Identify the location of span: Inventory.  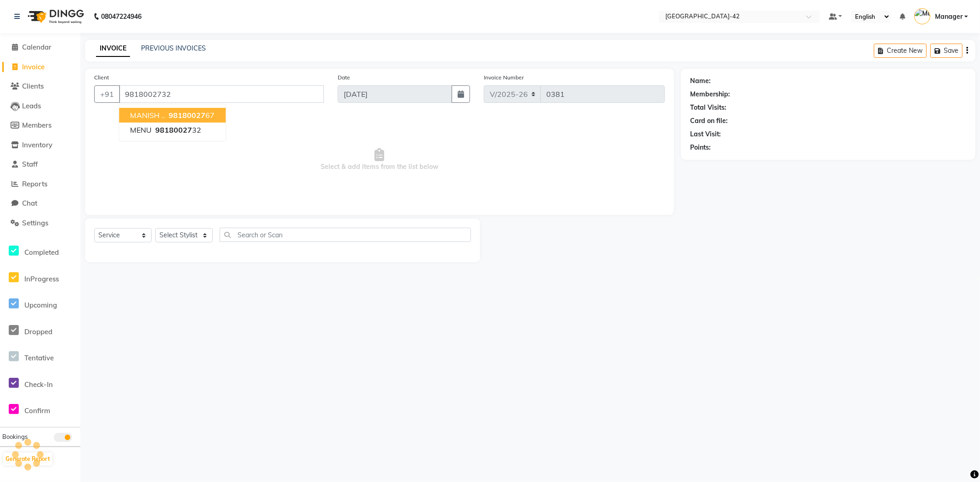
(37, 144).